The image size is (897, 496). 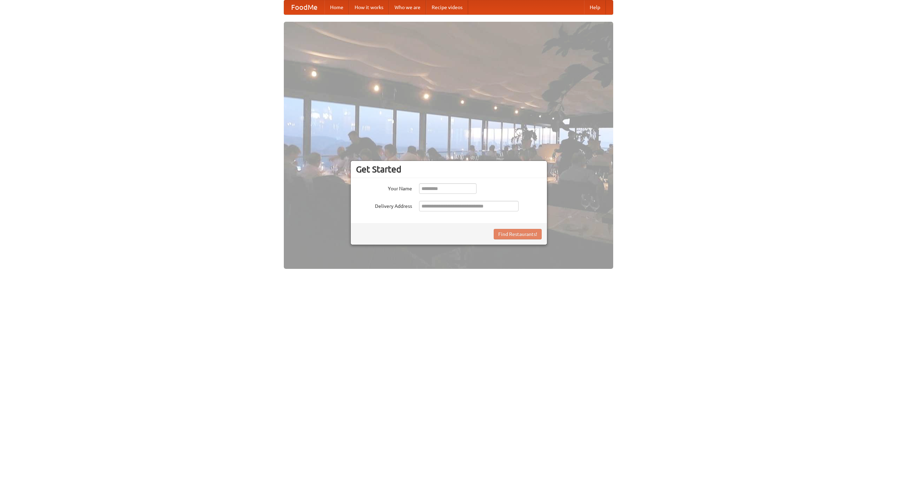 I want to click on a: Home, so click(x=337, y=7).